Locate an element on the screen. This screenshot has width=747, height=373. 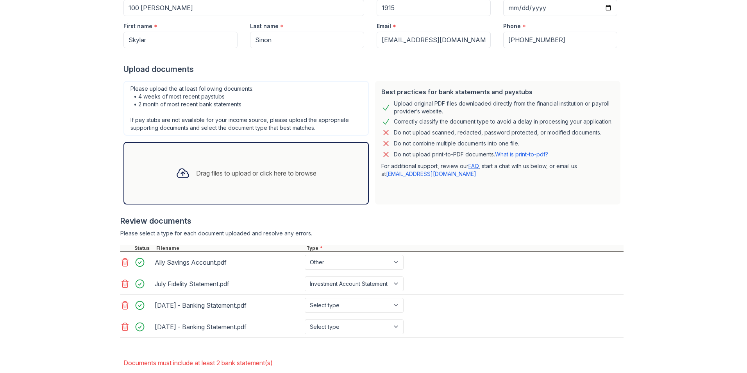
div: Best practices for bank statements and paystubs is located at coordinates (498, 92).